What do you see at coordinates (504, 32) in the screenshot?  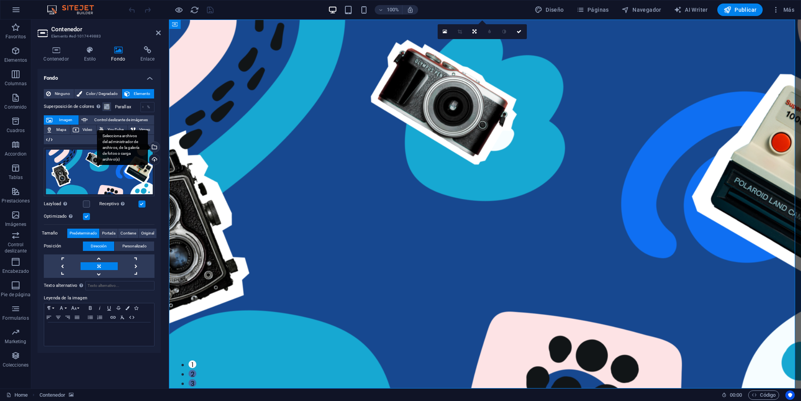 I see `a: Escala de grises` at bounding box center [504, 32].